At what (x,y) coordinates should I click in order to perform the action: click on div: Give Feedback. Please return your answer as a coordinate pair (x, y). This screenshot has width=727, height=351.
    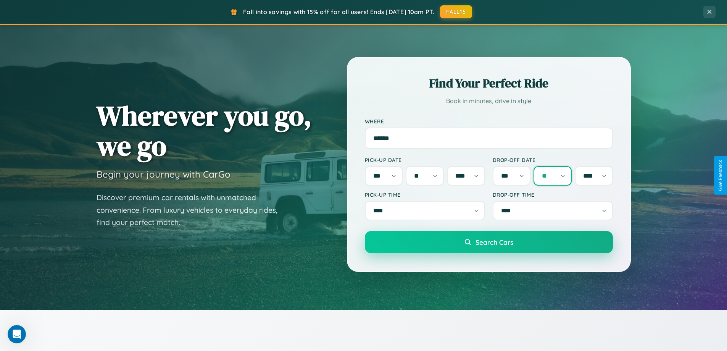
    Looking at the image, I should click on (721, 175).